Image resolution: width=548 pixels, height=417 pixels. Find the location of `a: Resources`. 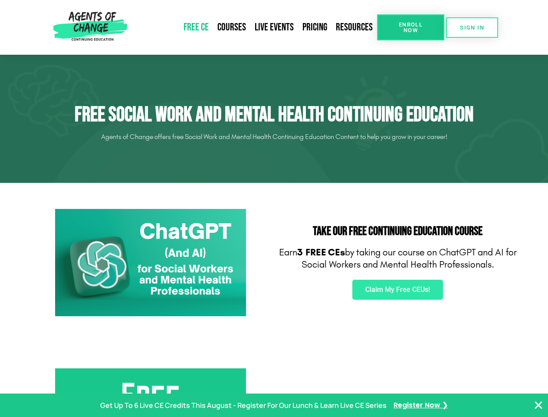

a: Resources is located at coordinates (354, 27).